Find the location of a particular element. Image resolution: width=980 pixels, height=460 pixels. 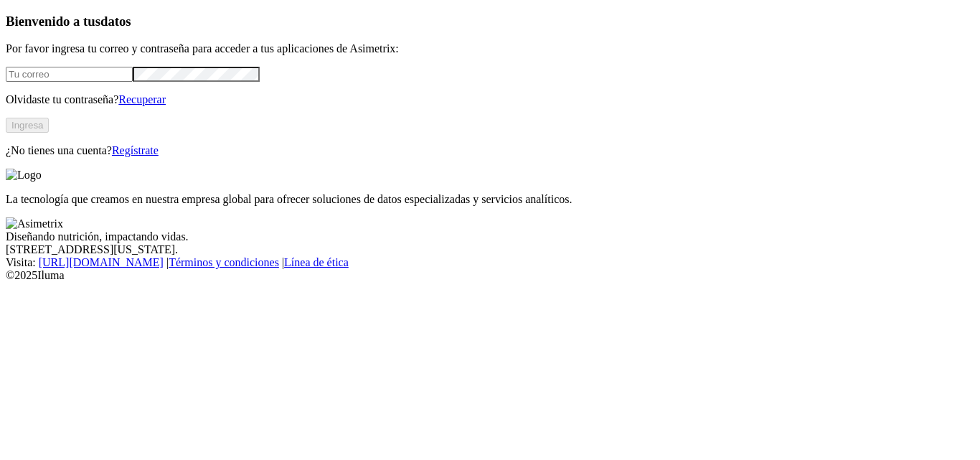

div: Visita : | | is located at coordinates (490, 263).